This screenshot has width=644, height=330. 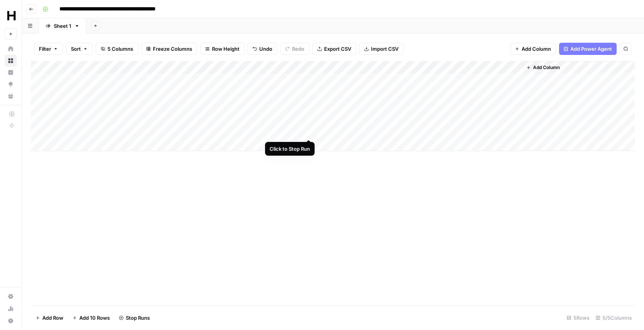 I want to click on div: Click to Stop Run, so click(x=290, y=149).